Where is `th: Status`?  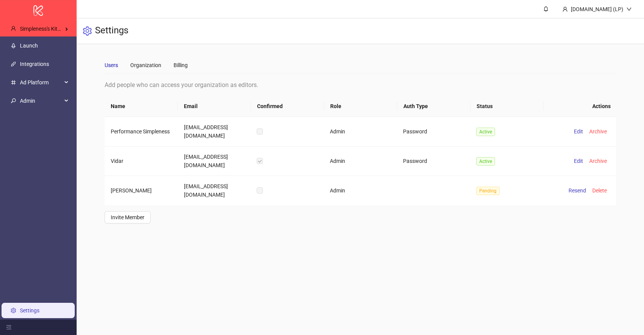
th: Status is located at coordinates (507, 106).